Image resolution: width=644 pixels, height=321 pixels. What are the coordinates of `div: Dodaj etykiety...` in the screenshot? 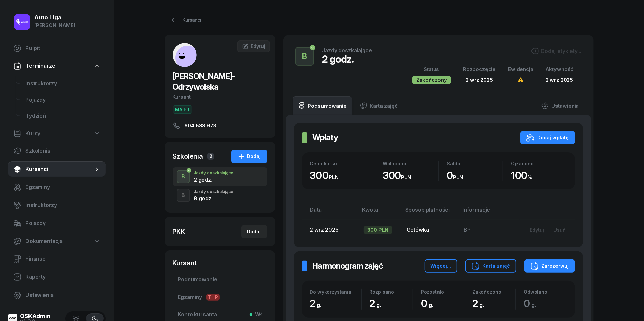 It's located at (556, 51).